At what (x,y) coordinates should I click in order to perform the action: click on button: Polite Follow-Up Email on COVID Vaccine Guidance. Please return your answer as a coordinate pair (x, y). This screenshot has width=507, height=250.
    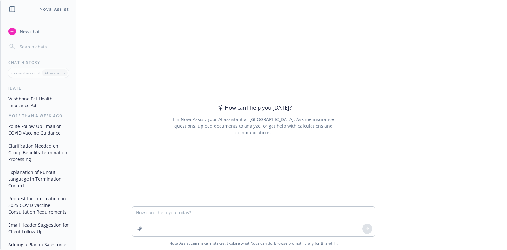
    Looking at the image, I should click on (38, 130).